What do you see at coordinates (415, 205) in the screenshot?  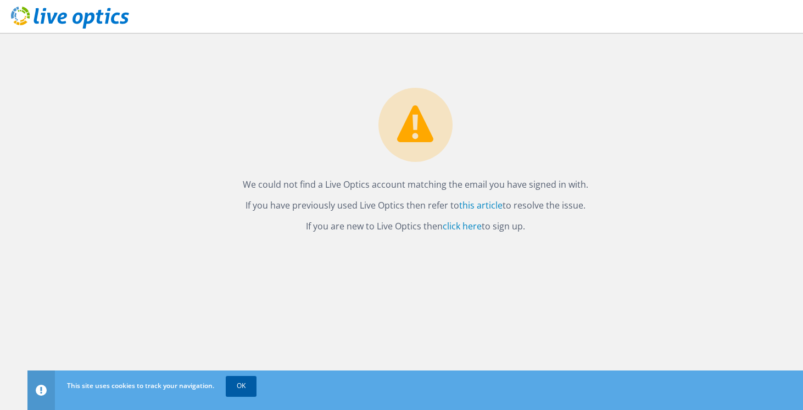 I see `p: If you have previously used Live Optics then refer to to resolve the issue.` at bounding box center [415, 205].